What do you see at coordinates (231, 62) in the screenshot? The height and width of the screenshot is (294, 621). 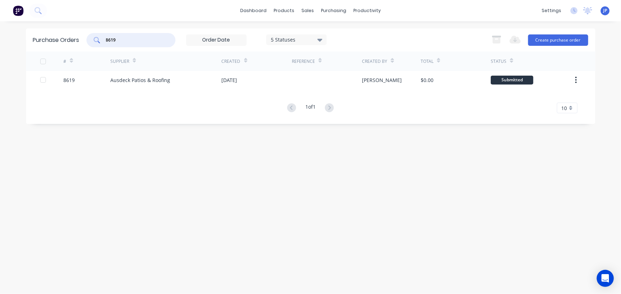 I see `div: Created` at bounding box center [231, 62].